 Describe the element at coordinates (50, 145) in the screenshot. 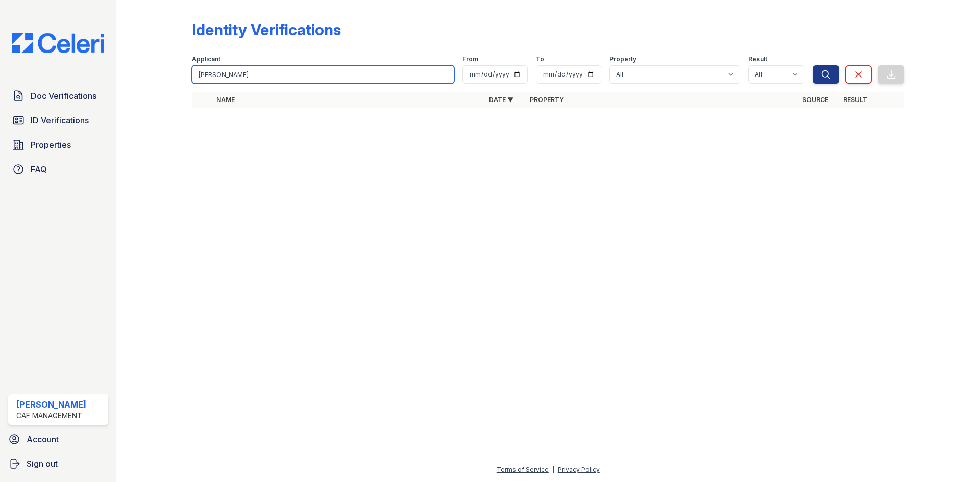

I see `span: Properties` at that location.